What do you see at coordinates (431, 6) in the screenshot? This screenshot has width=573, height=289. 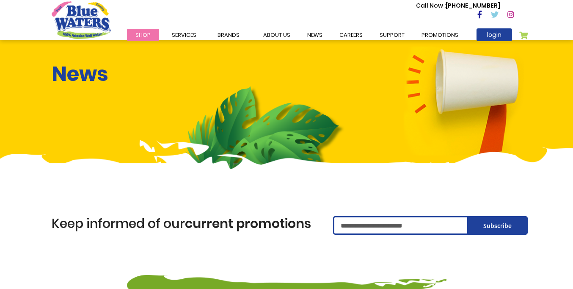 I see `span: Call Now :` at bounding box center [431, 6].